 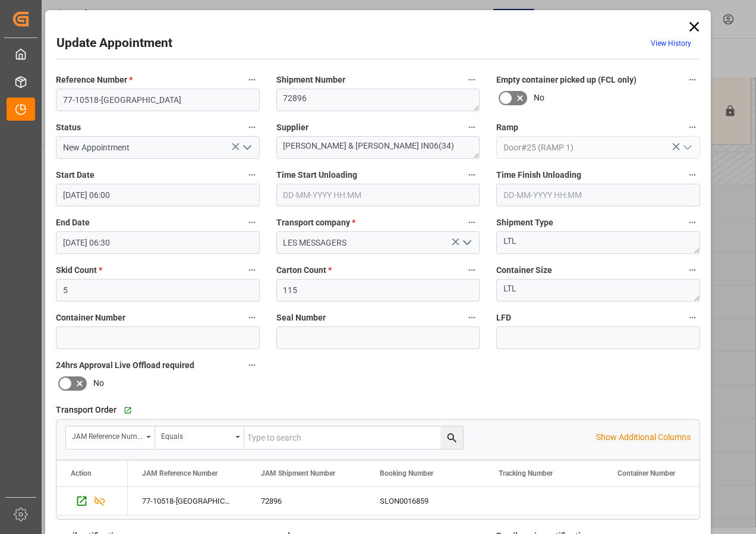 I want to click on button: Shipment Type, so click(x=692, y=223).